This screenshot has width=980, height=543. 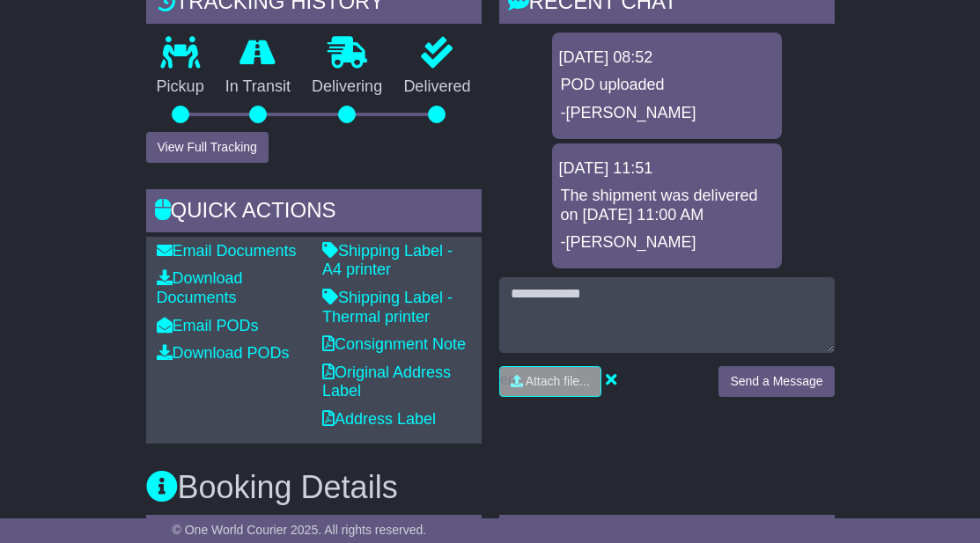 I want to click on a: Shipping Label - A4 printer, so click(x=387, y=261).